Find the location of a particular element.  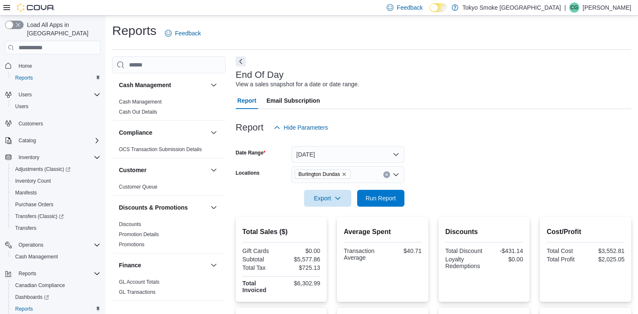

a: Customers is located at coordinates (31, 124).